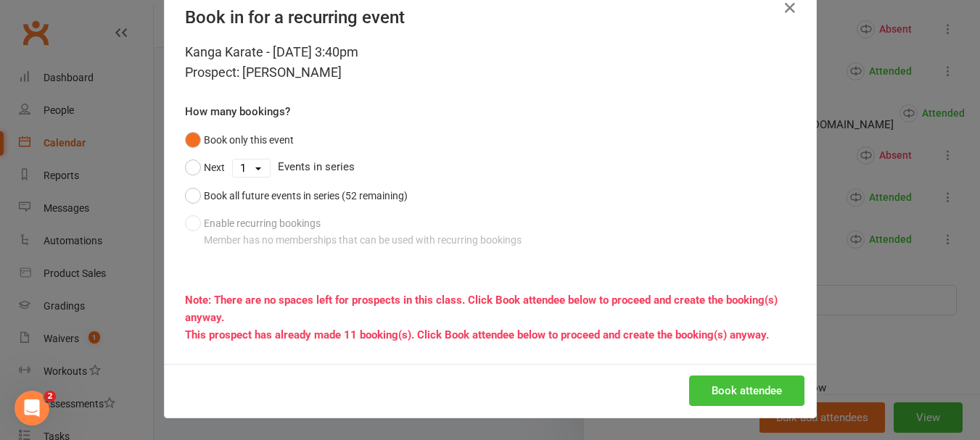 This screenshot has width=980, height=440. What do you see at coordinates (746, 391) in the screenshot?
I see `button: Book attendee` at bounding box center [746, 391].